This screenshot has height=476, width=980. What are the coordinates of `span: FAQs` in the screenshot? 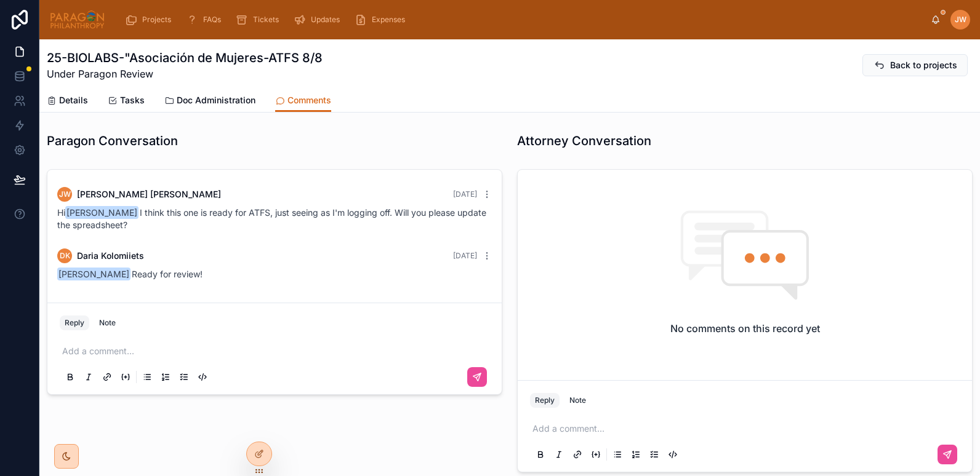 It's located at (212, 20).